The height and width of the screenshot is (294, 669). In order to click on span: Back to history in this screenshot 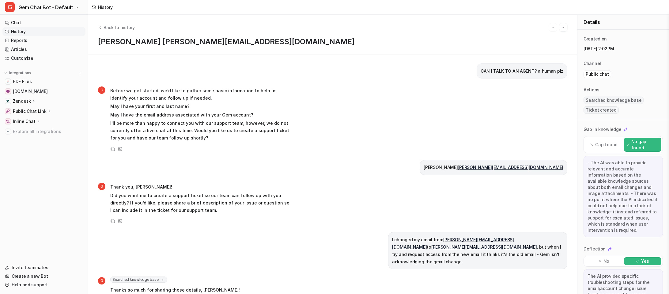, I will do `click(119, 27)`.